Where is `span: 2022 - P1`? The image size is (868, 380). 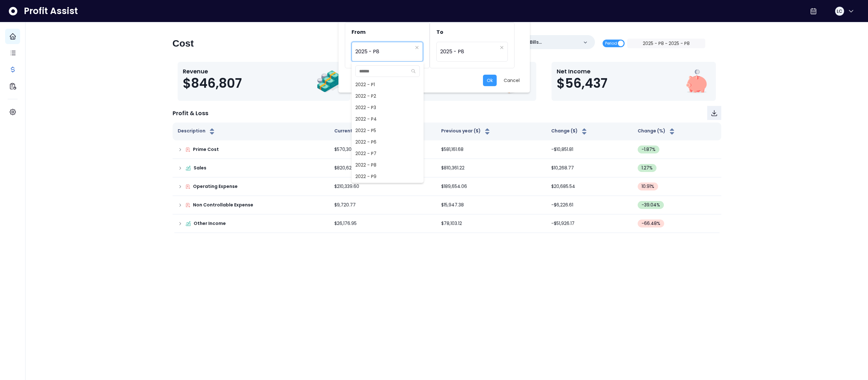
span: 2022 - P1 is located at coordinates (387, 85).